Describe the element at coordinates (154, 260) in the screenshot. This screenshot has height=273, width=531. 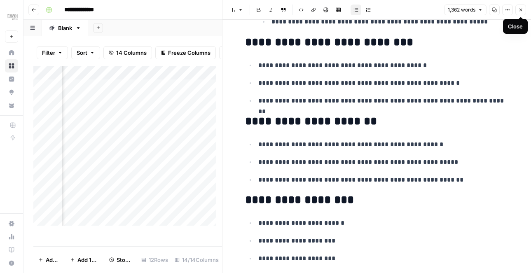
I see `div: 12 Rows` at that location.